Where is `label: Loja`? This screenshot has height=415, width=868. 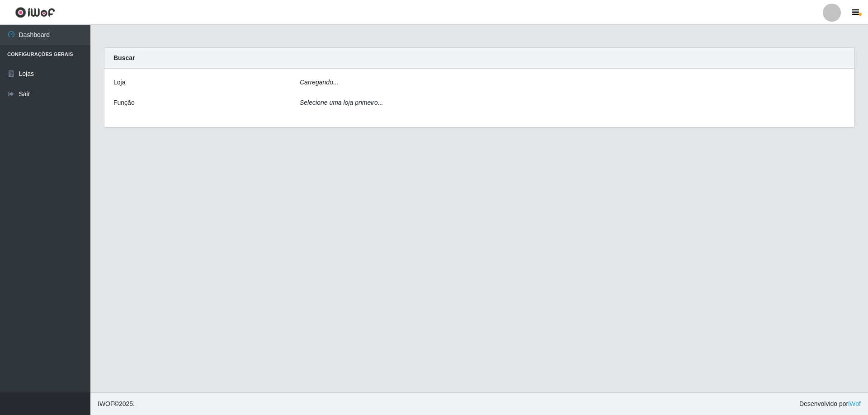 label: Loja is located at coordinates (119, 83).